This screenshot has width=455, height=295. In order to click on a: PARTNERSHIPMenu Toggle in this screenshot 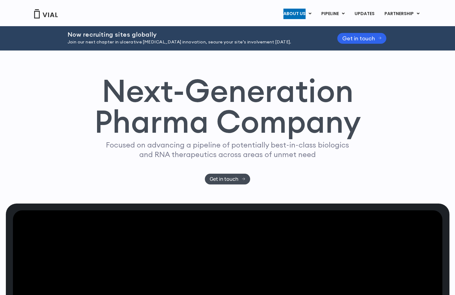, I will do `click(402, 14)`.